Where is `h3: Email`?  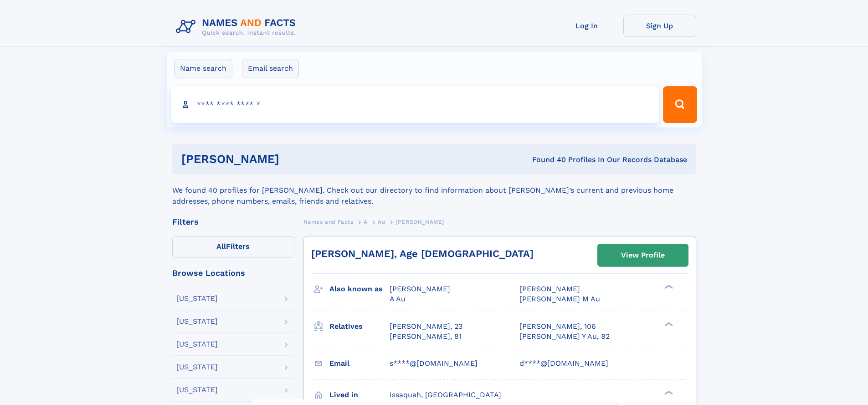
h3: Email is located at coordinates (360, 363).